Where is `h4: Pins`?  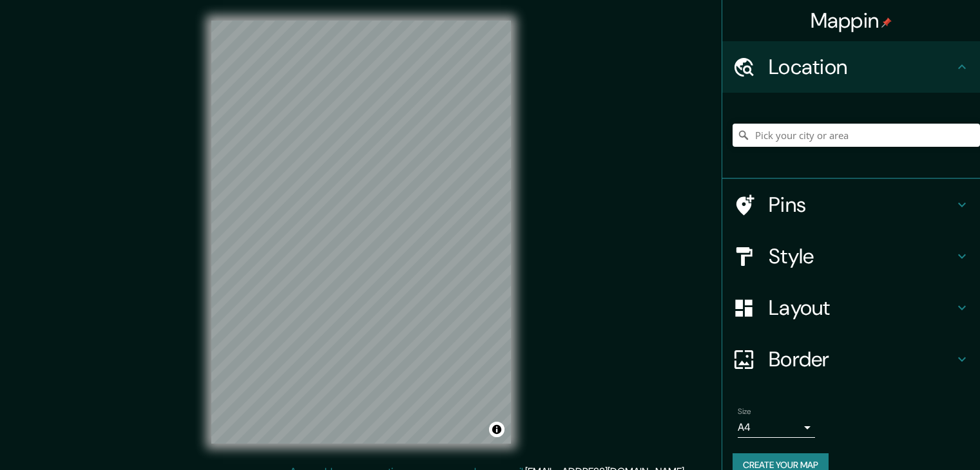 h4: Pins is located at coordinates (861, 205).